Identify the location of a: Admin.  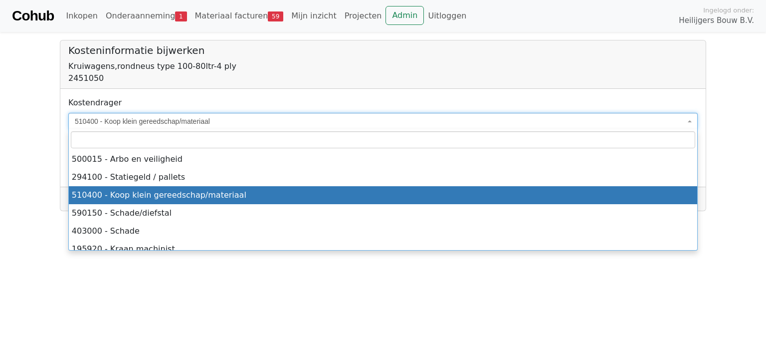
(404, 15).